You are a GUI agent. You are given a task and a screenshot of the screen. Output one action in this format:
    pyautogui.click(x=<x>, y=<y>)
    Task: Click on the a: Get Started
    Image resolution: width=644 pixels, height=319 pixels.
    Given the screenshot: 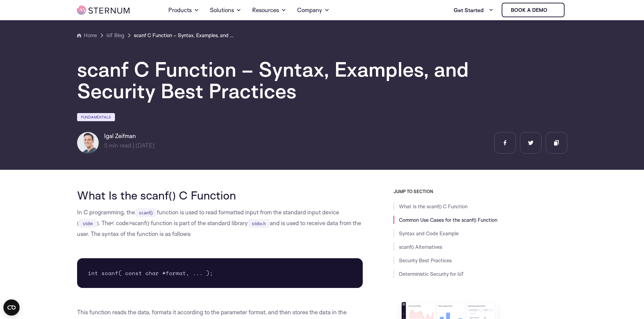 What is the action you would take?
    pyautogui.click(x=473, y=10)
    